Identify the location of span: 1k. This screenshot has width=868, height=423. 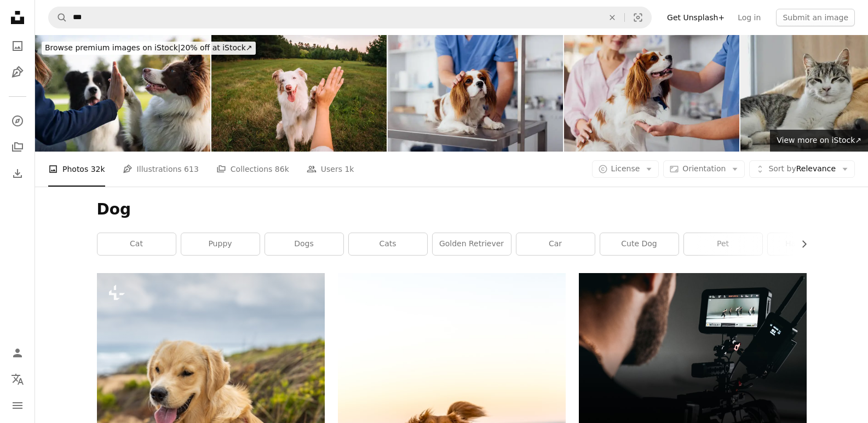
(349, 169).